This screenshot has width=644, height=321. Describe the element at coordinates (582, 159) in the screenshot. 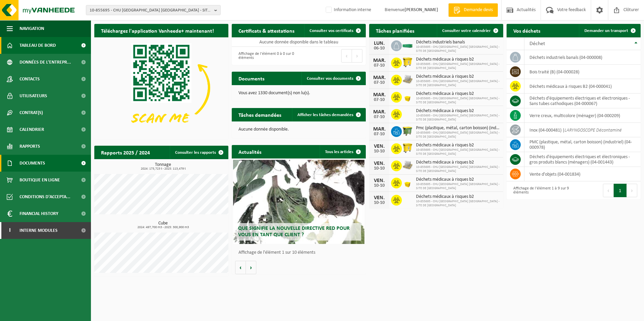

I see `td: déchets d'équipements électriques et électroniques - gros produits blancs (ménagers) (04-001443)` at that location.